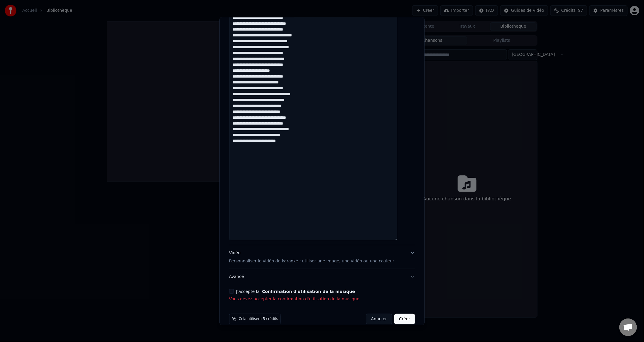 The width and height of the screenshot is (644, 342). Describe the element at coordinates (379, 319) in the screenshot. I see `button: Annuler` at that location.